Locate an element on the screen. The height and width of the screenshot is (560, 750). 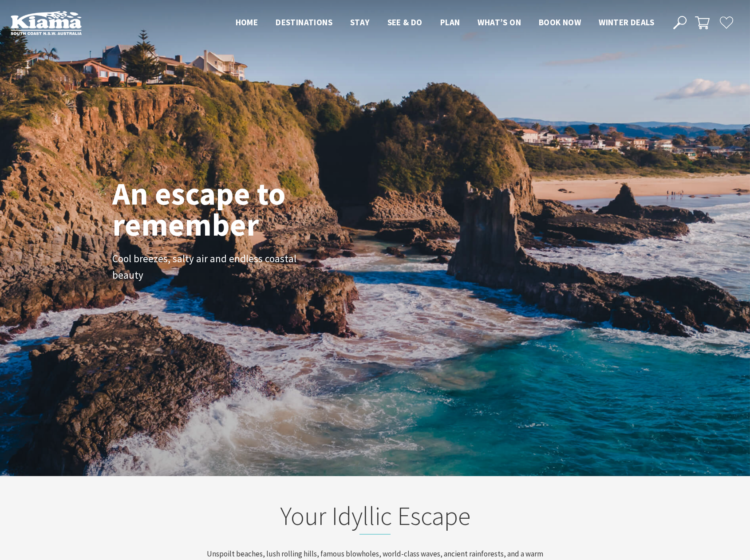
h1: An escape to remember is located at coordinates (234, 209).